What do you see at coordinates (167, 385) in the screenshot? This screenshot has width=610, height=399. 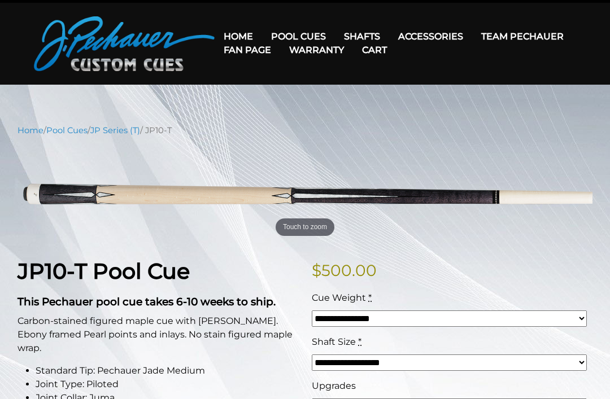 I see `li: Joint Type: Piloted` at bounding box center [167, 385].